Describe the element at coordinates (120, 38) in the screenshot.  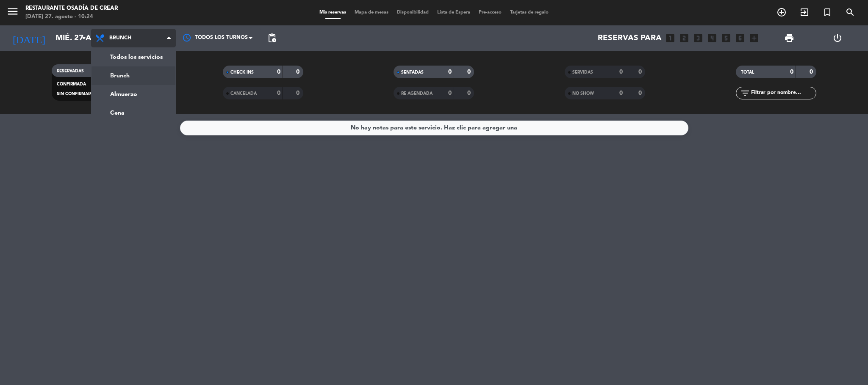
I see `span: Brunch` at that location.